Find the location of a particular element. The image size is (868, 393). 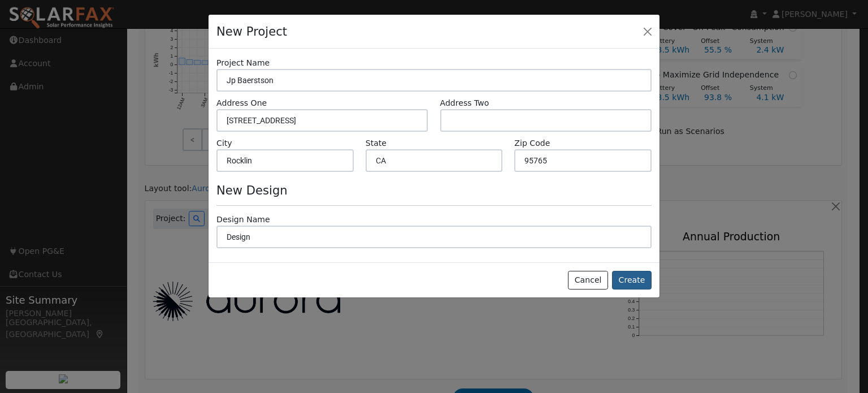

button: Create is located at coordinates (632, 280).